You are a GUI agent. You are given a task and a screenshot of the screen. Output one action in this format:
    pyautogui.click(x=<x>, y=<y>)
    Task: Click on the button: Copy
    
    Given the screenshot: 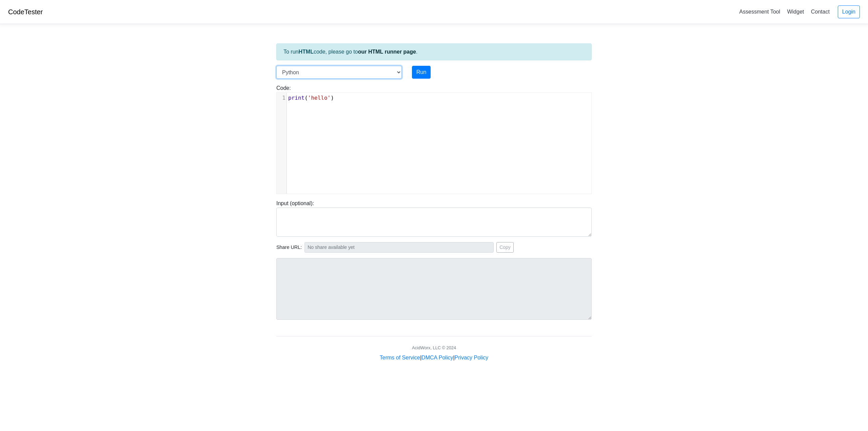 What is the action you would take?
    pyautogui.click(x=505, y=247)
    